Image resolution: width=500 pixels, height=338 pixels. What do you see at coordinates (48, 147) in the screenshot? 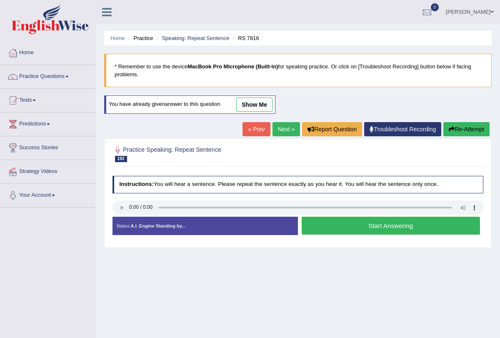
I see `a: Success Stories` at bounding box center [48, 147].